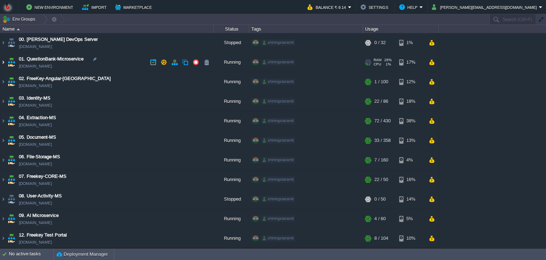 The image size is (546, 260). I want to click on button: Deployment Manager, so click(82, 254).